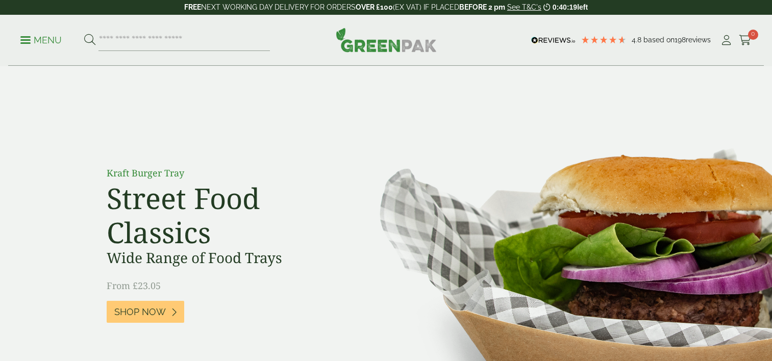 The image size is (772, 361). I want to click on strong: BEFORE 2 pm, so click(482, 7).